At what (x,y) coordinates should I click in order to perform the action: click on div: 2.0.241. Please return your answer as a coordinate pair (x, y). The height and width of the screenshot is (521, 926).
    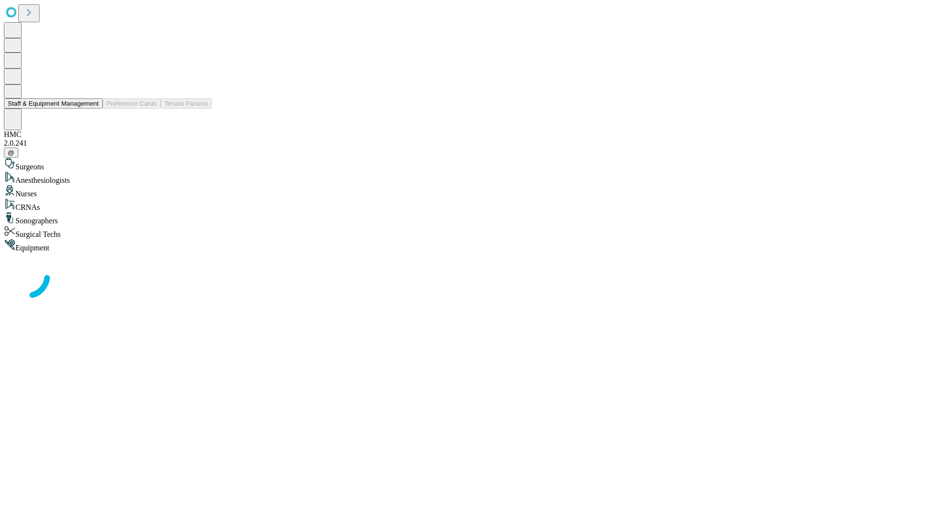
    Looking at the image, I should click on (463, 143).